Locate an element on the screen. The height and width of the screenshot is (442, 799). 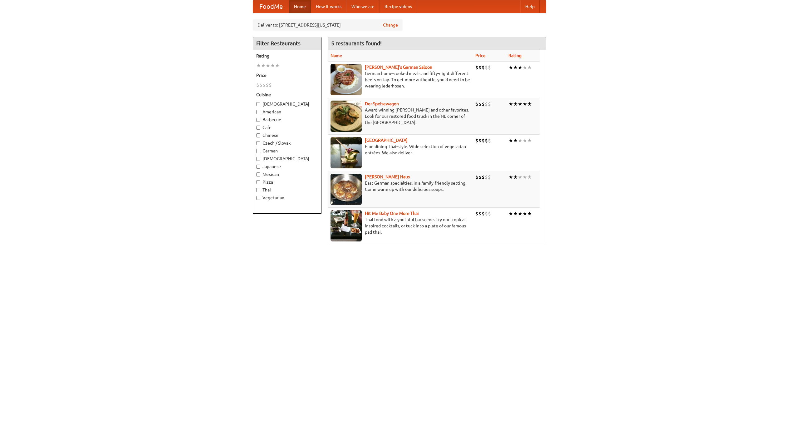
img: babythai.jpg is located at coordinates (346, 226).